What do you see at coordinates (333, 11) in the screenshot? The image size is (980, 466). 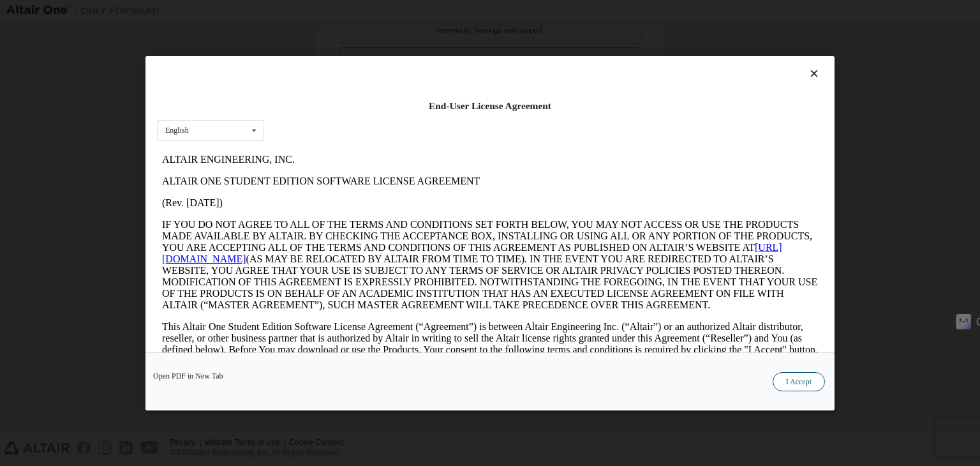 I see `p: ALTAIR ENGINEERING, INC.` at bounding box center [333, 11].